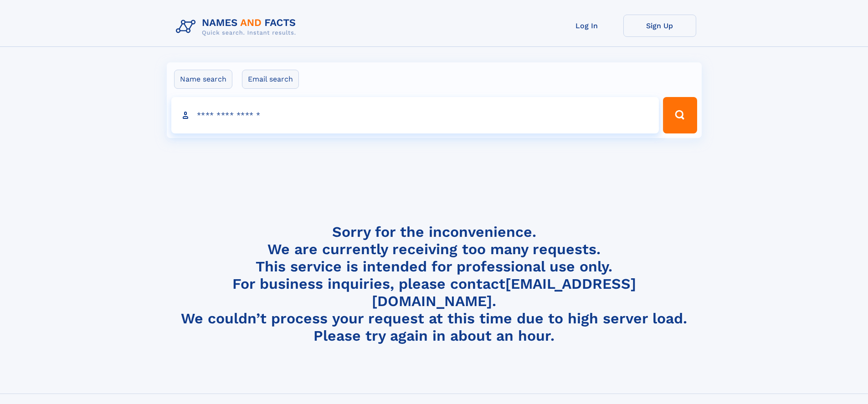  I want to click on img: Logo Names and Facts, so click(238, 27).